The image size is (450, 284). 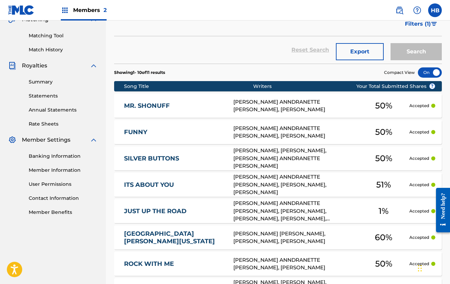 What do you see at coordinates (174, 106) in the screenshot?
I see `a: MR. SHONUFF` at bounding box center [174, 106].